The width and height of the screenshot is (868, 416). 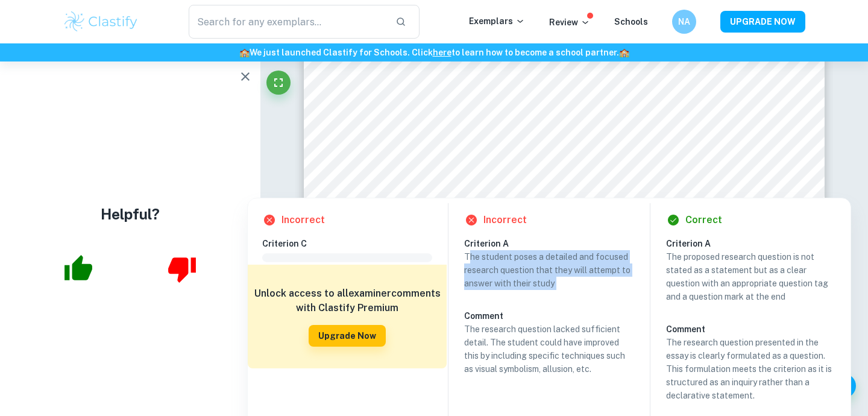 I want to click on p: The student poses a detailed and focused research question that they will attempt to answer with ..., so click(x=549, y=270).